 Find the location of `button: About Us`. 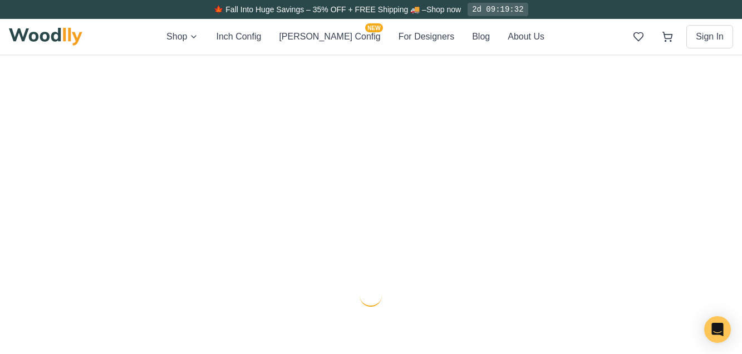

button: About Us is located at coordinates (526, 37).